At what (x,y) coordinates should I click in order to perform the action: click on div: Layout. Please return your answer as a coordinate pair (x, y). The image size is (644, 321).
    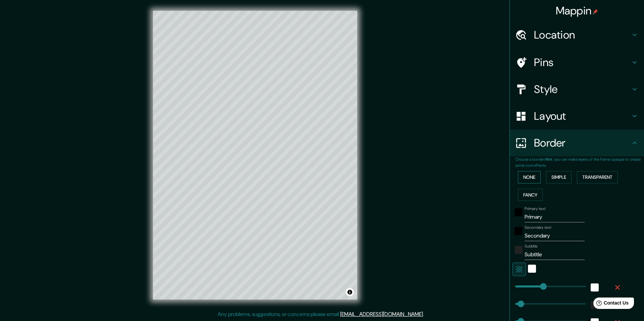
    Looking at the image, I should click on (577, 116).